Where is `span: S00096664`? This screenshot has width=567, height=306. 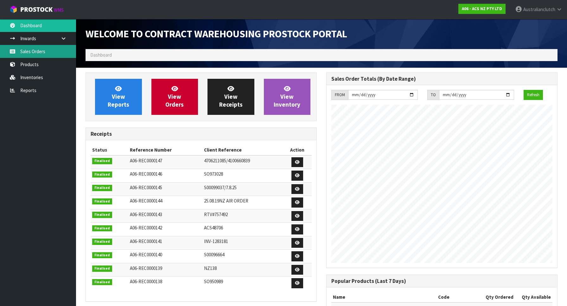
span: S00096664 is located at coordinates (214, 255).